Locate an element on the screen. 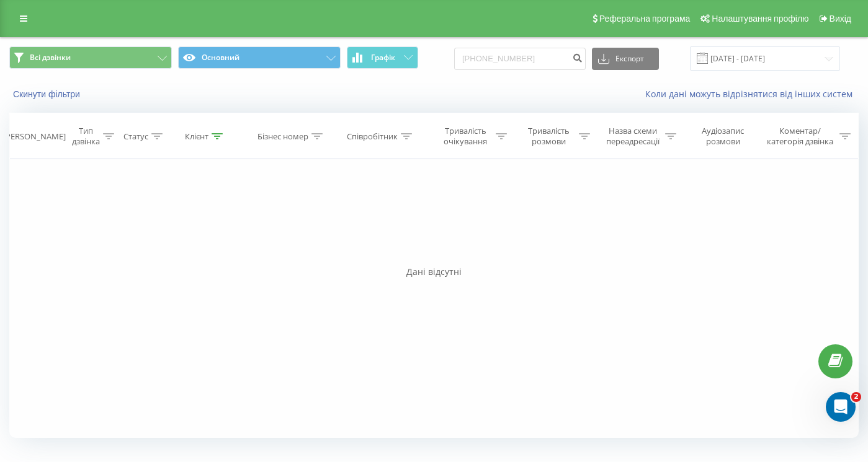 The image size is (868, 462). input: Пошук за номером is located at coordinates (520, 59).